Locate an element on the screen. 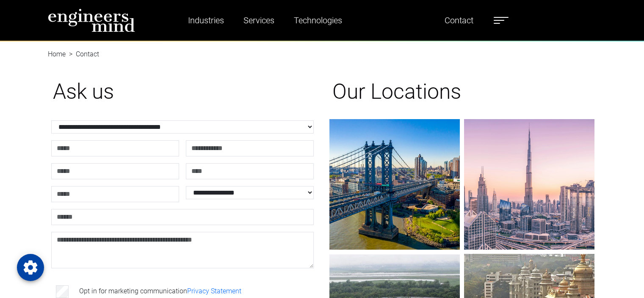 This screenshot has height=298, width=644. a: Services is located at coordinates (258, 20).